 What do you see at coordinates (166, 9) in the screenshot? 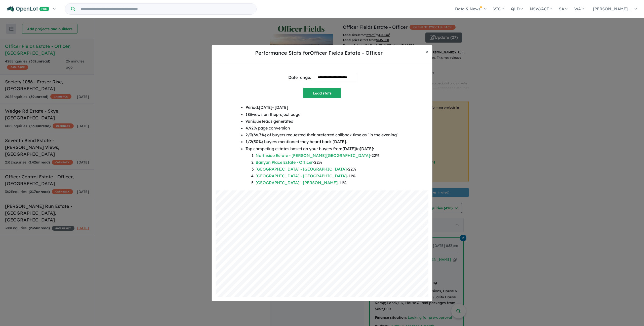
I see `input: Try estate name, suburb, builder or developer` at bounding box center [166, 9].